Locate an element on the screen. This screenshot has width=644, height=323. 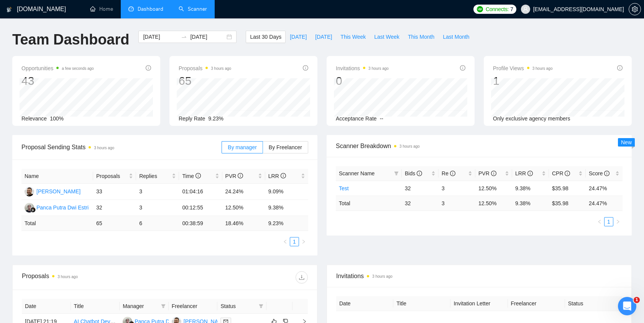
span: Dashboard is located at coordinates (150, 8).